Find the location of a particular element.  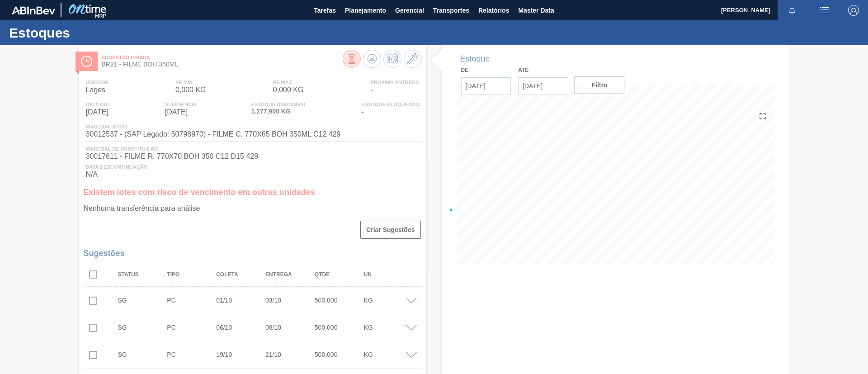

button: Notificações is located at coordinates (792, 11).